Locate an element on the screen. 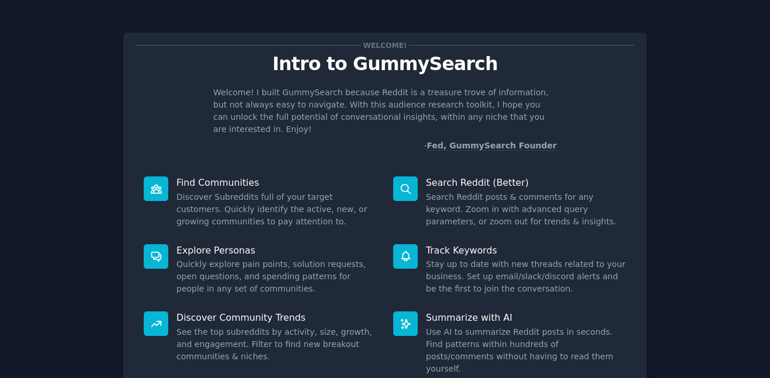 This screenshot has width=770, height=378. p: Track Keywords is located at coordinates (526, 250).